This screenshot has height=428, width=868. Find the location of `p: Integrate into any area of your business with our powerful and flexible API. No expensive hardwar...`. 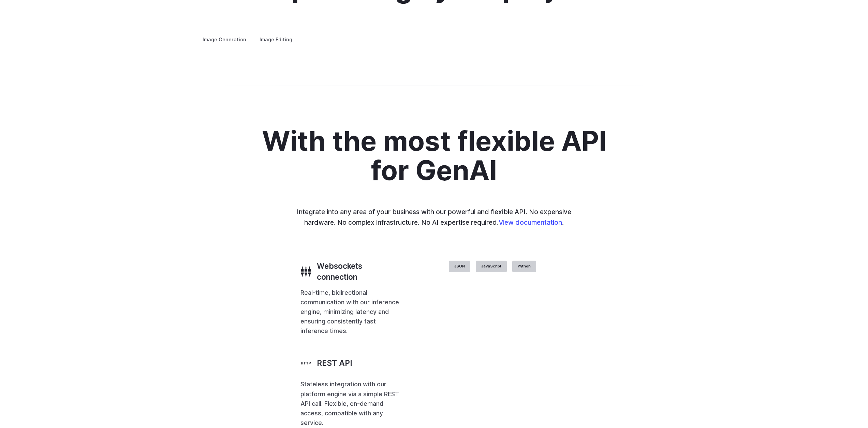

p: Integrate into any area of your business with our powerful and flexible API. No expensive hardwar... is located at coordinates (434, 217).